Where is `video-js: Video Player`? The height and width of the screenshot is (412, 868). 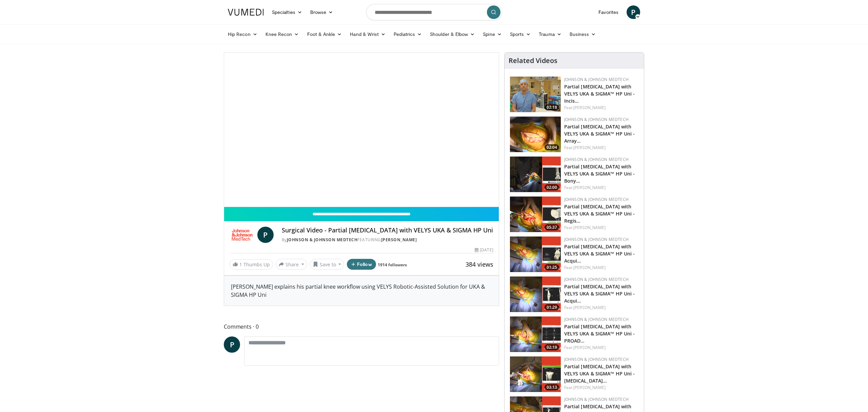
video-js: Video Player is located at coordinates (362, 130).